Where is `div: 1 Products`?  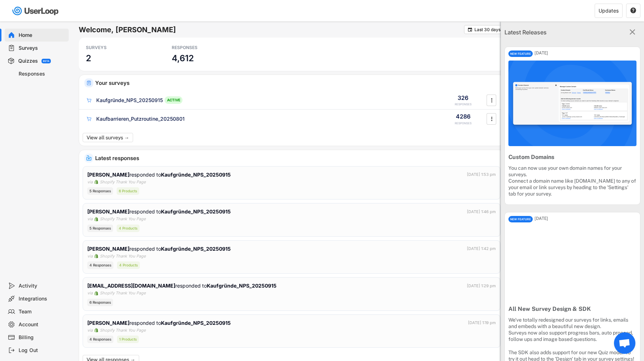
div: 1 Products is located at coordinates (128, 339).